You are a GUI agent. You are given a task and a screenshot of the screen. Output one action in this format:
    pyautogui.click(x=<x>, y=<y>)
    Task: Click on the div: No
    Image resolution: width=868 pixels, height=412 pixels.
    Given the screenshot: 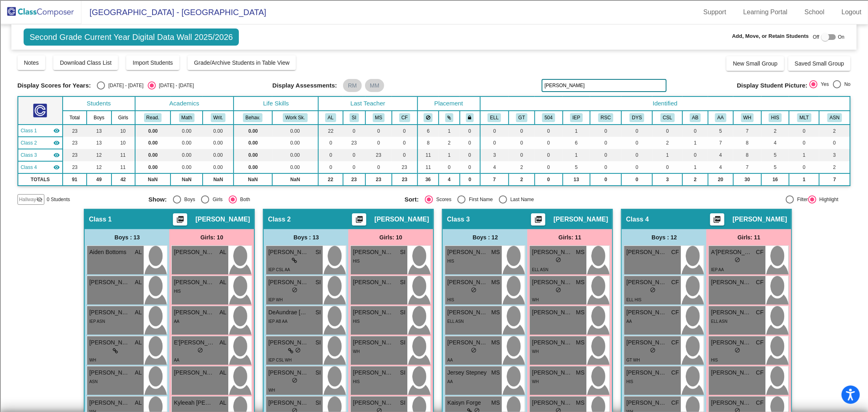 What is the action you would take?
    pyautogui.click(x=846, y=85)
    